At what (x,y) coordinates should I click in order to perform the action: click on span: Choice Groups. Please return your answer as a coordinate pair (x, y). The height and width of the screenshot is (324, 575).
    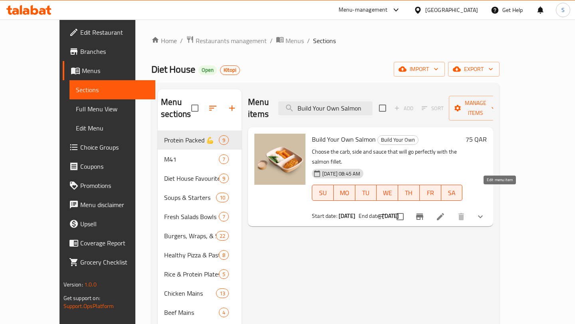
    Looking at the image, I should click on (115, 147).